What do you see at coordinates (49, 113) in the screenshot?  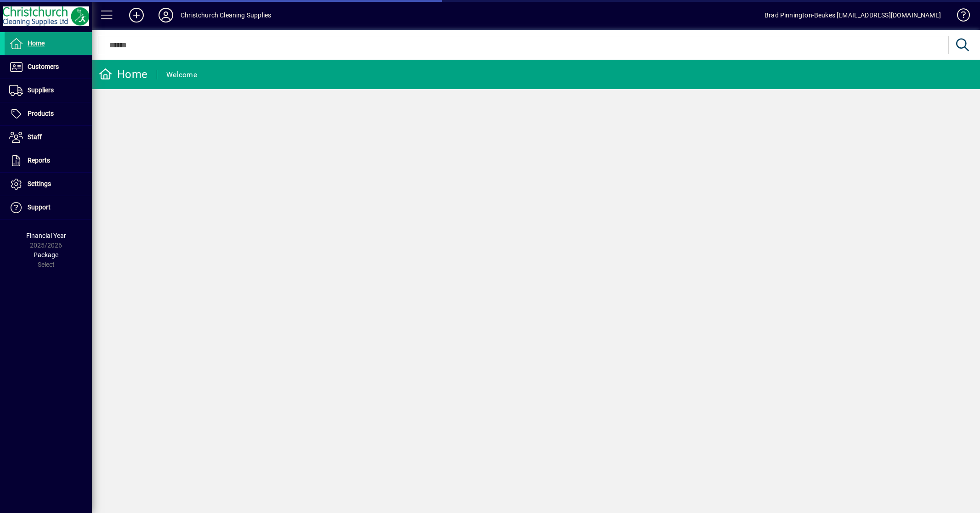 I see `a: Products` at bounding box center [49, 113].